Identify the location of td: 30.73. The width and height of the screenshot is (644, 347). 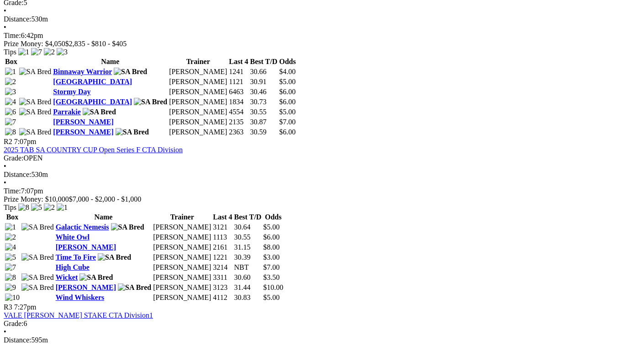
(264, 102).